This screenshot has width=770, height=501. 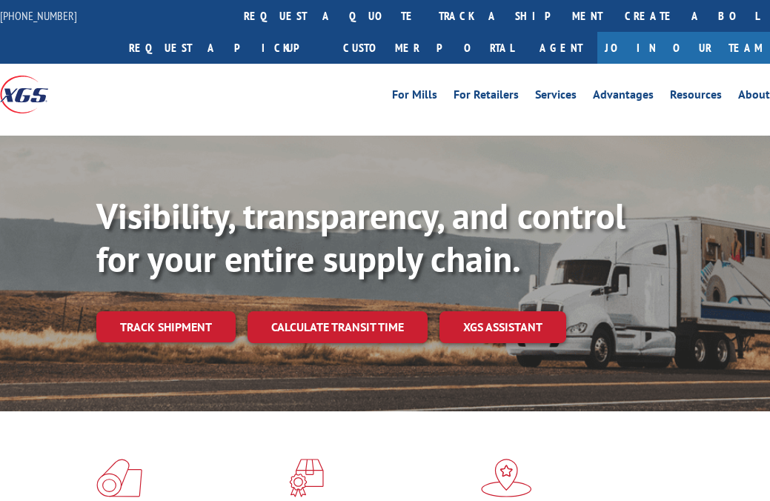 What do you see at coordinates (166, 327) in the screenshot?
I see `a: Track shipment` at bounding box center [166, 327].